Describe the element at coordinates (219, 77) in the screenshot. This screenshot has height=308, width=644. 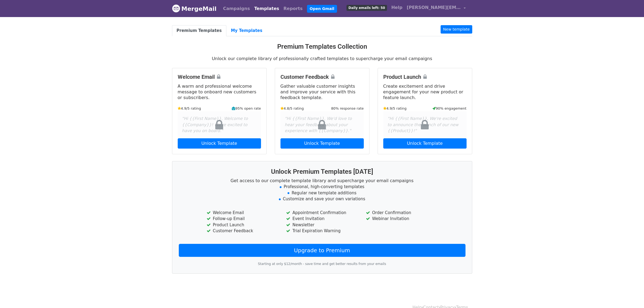
I see `h4: Welcome Email` at that location.